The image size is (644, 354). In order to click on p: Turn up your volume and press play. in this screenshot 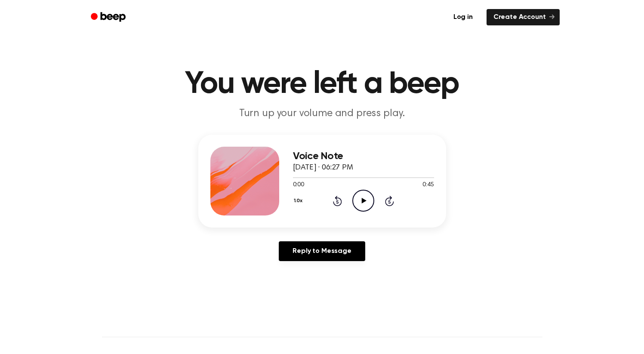, I will do `click(322, 114)`.